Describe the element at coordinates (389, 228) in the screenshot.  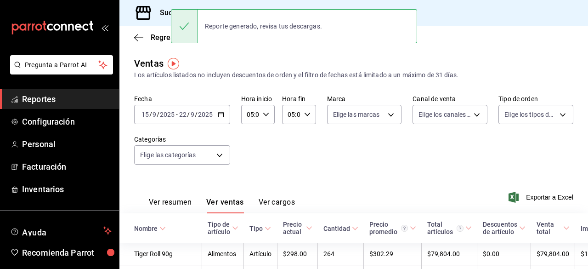
I see `div: Precio promedio` at that location.